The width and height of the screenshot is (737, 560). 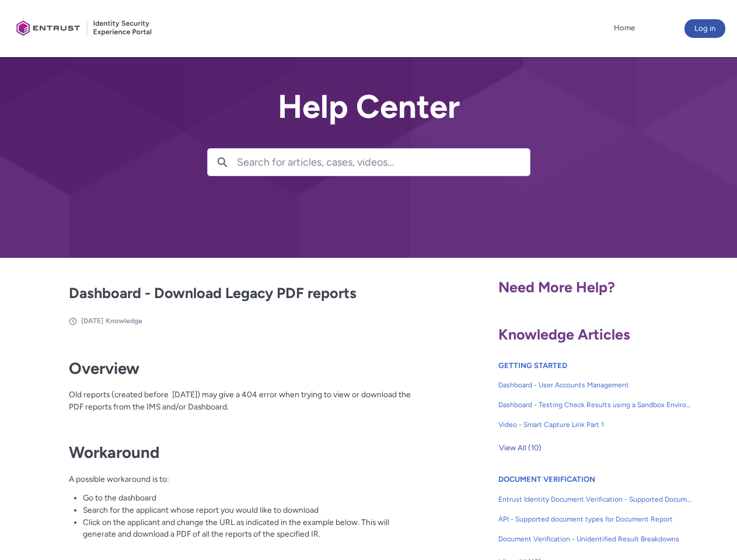 What do you see at coordinates (595, 425) in the screenshot?
I see `span: Video - Smart Capture Link Part 1` at bounding box center [595, 425].